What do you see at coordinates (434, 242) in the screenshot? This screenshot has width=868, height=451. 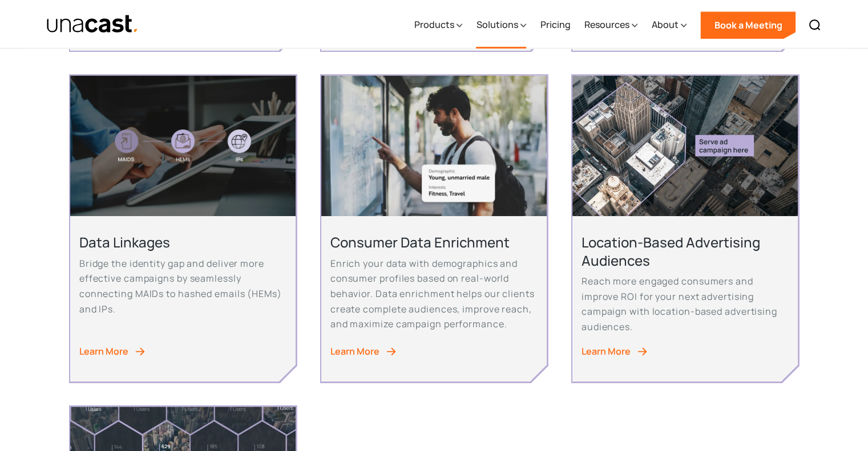 I see `h2: Consumer Data Enrichment` at bounding box center [434, 242].